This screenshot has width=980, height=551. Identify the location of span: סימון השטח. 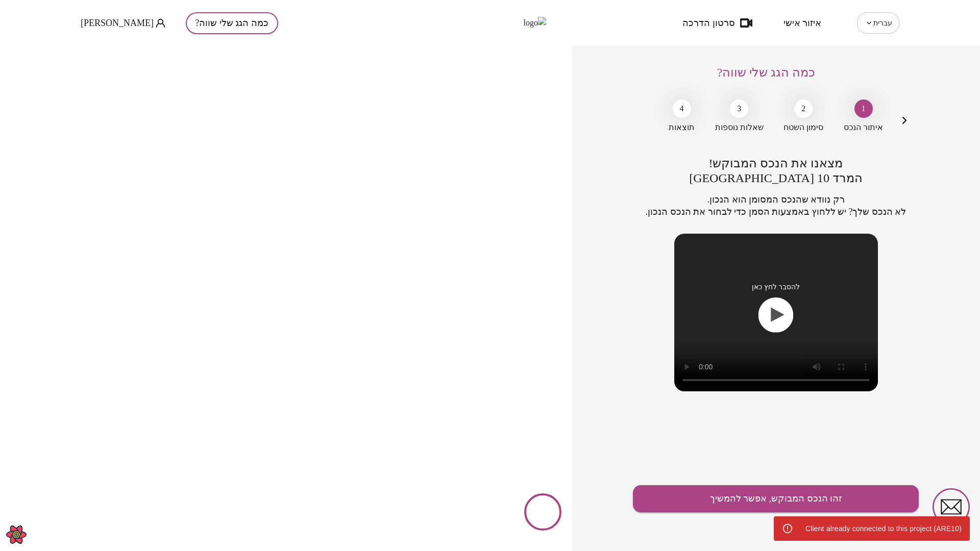
(803, 127).